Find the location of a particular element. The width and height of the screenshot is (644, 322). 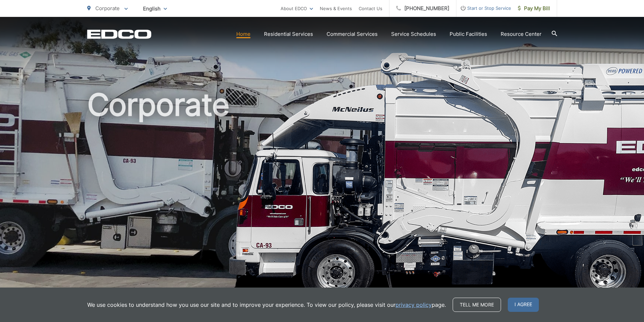

span: Corporate is located at coordinates (107, 8).